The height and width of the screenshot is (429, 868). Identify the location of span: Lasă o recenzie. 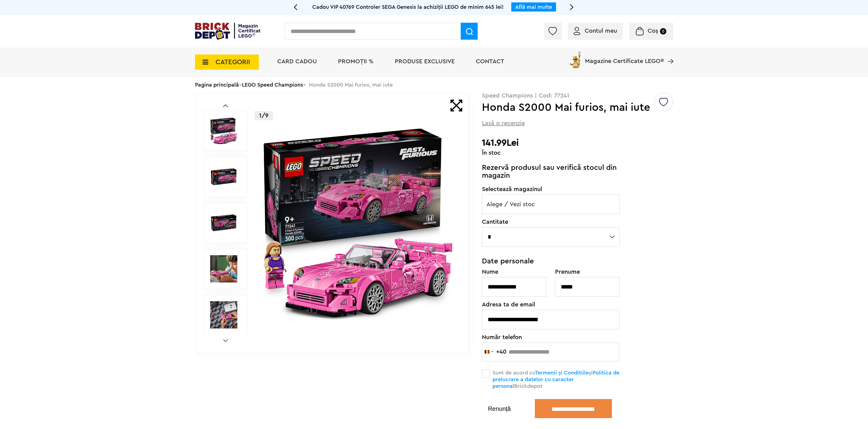
(503, 123).